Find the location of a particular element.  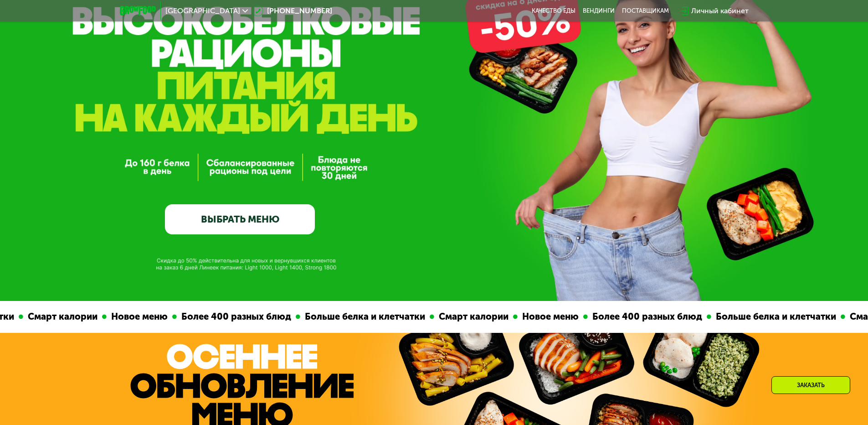

div: Личный кабинет is located at coordinates (720, 11).